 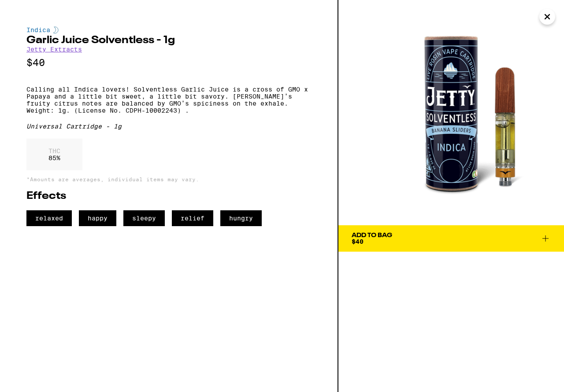 What do you see at coordinates (54, 155) in the screenshot?
I see `div: 85 %` at bounding box center [54, 155].